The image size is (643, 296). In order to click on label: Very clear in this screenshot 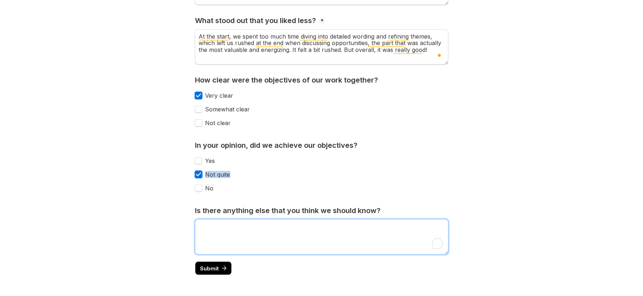, I will do `click(218, 96)`.